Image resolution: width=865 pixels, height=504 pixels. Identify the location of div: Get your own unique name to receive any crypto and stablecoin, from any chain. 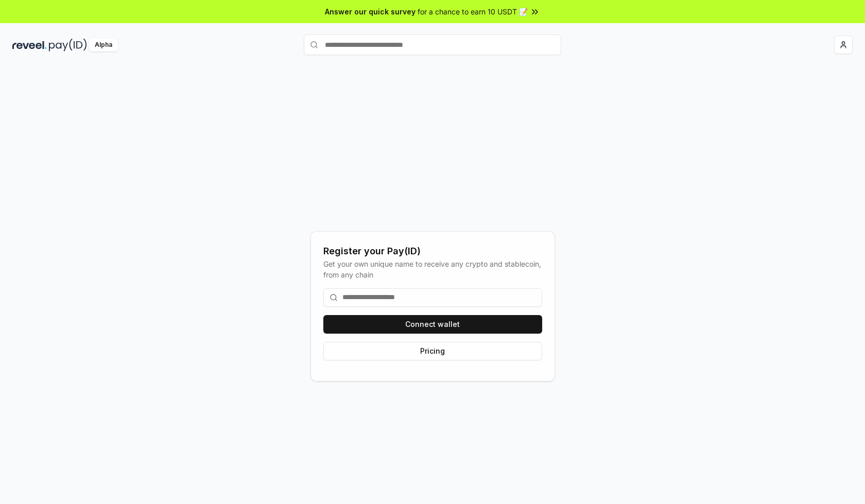
(432, 269).